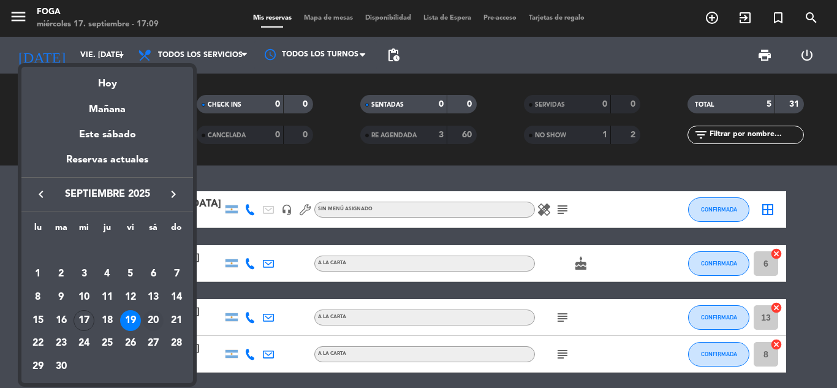  I want to click on div: 15, so click(38, 320).